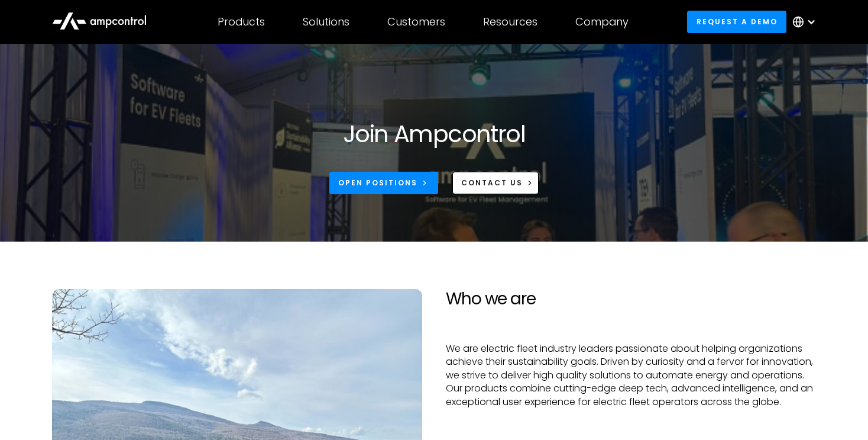 This screenshot has width=868, height=440. Describe the element at coordinates (242, 22) in the screenshot. I see `div: Products` at that location.